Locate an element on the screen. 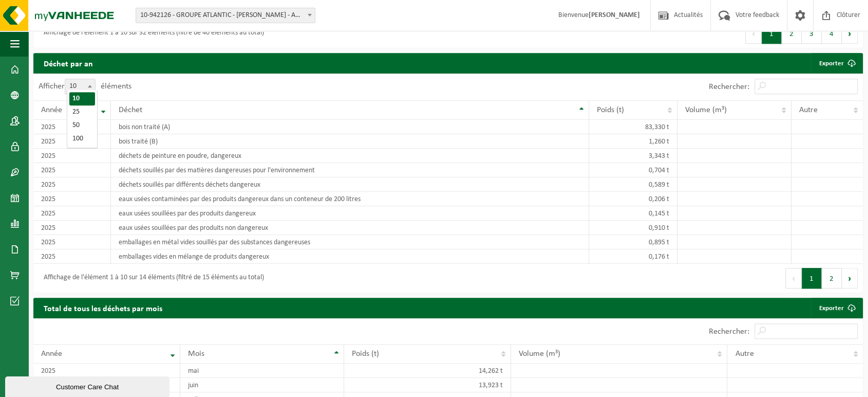 This screenshot has width=868, height=397. span: 10 is located at coordinates (80, 87).